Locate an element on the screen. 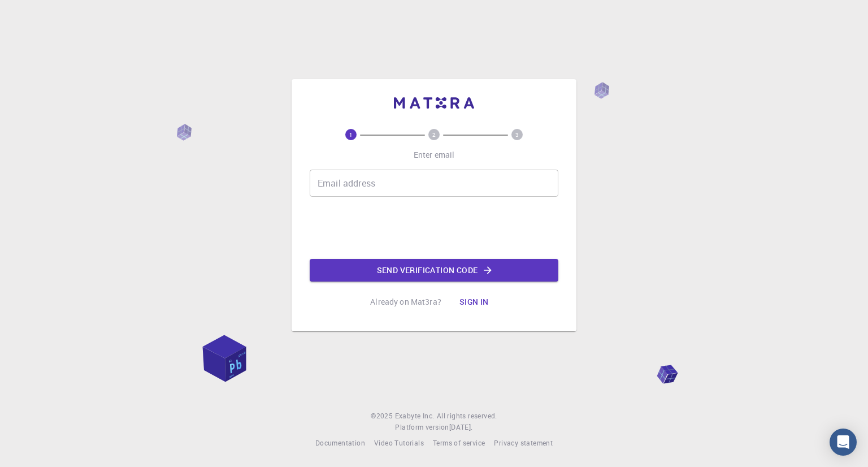 The image size is (868, 467). text: 2 is located at coordinates (434, 135).